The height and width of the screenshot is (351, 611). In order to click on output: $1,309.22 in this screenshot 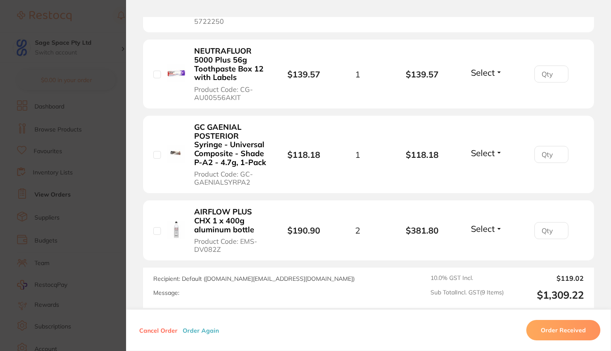, I will do `click(547, 295)`.